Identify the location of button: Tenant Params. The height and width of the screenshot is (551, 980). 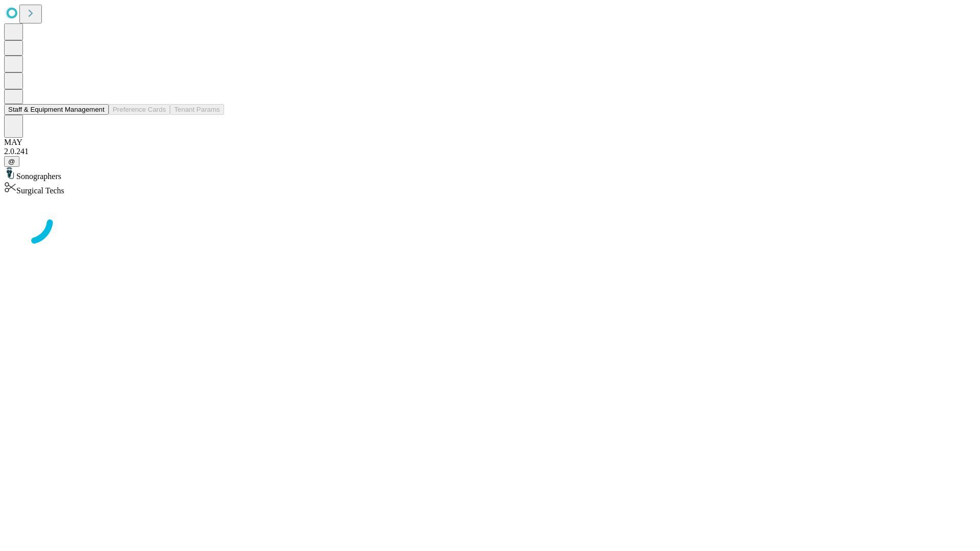
(197, 110).